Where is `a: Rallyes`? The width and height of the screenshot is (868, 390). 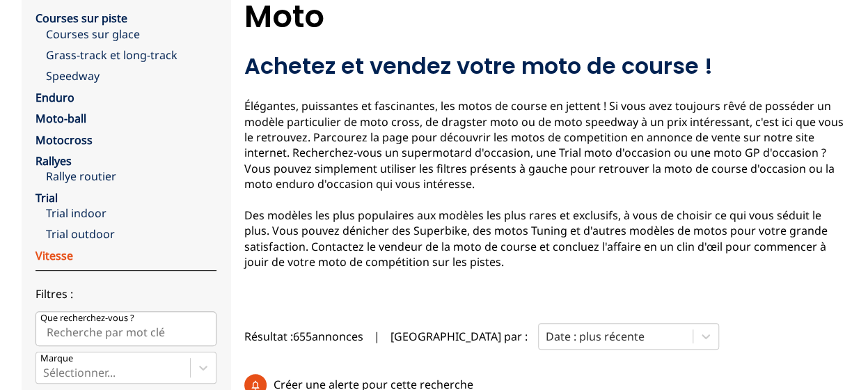 a: Rallyes is located at coordinates (53, 161).